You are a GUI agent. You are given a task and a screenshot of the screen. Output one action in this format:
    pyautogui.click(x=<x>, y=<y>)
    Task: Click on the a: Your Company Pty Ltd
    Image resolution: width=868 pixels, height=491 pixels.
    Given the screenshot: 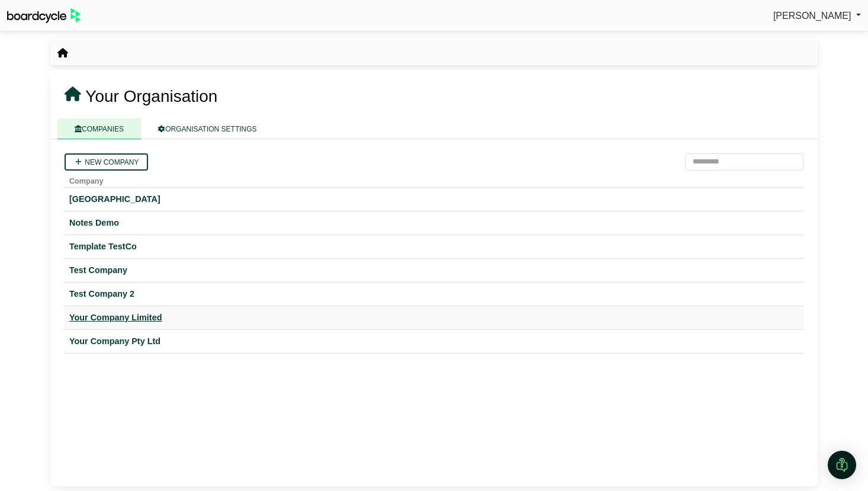 What is the action you would take?
    pyautogui.click(x=434, y=341)
    